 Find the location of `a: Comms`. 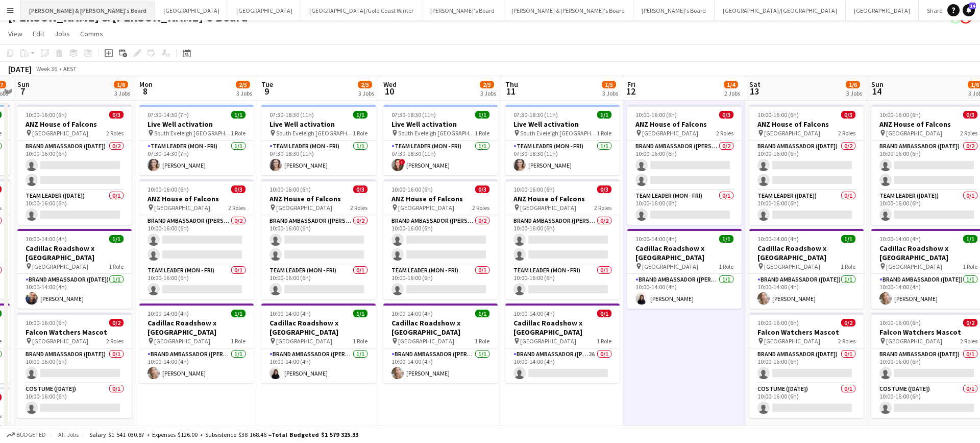

a: Comms is located at coordinates (91, 34).